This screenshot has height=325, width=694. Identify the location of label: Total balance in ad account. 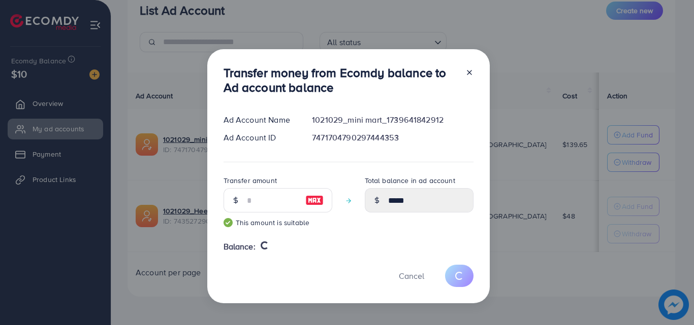
(410, 181).